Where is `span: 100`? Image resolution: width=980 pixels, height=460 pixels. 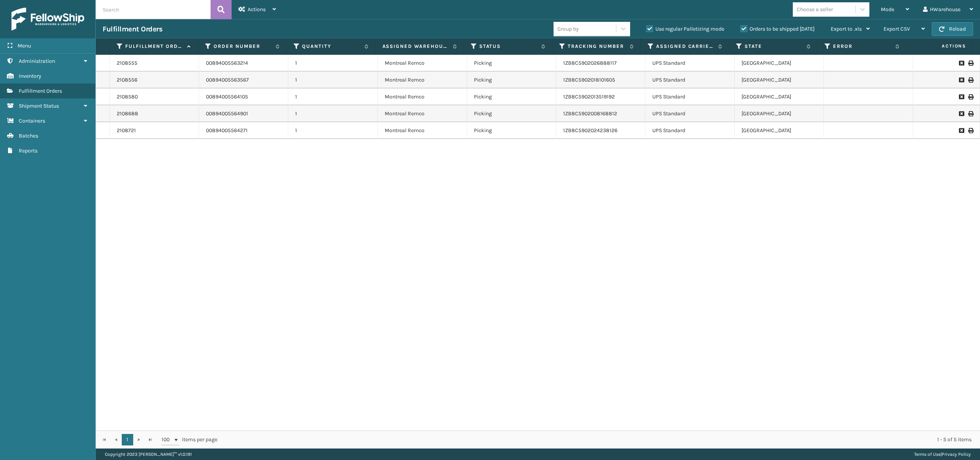 span: 100 is located at coordinates (167, 440).